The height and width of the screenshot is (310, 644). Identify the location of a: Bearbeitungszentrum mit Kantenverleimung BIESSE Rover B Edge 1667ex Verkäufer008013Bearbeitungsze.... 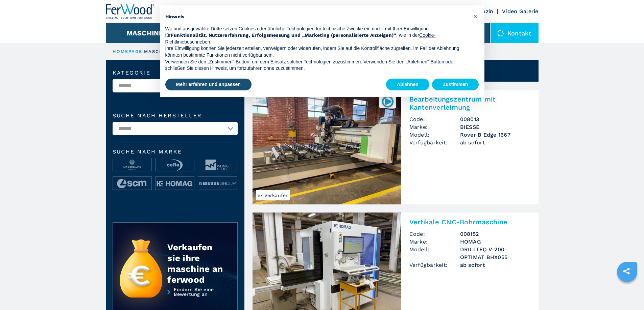
(396, 148).